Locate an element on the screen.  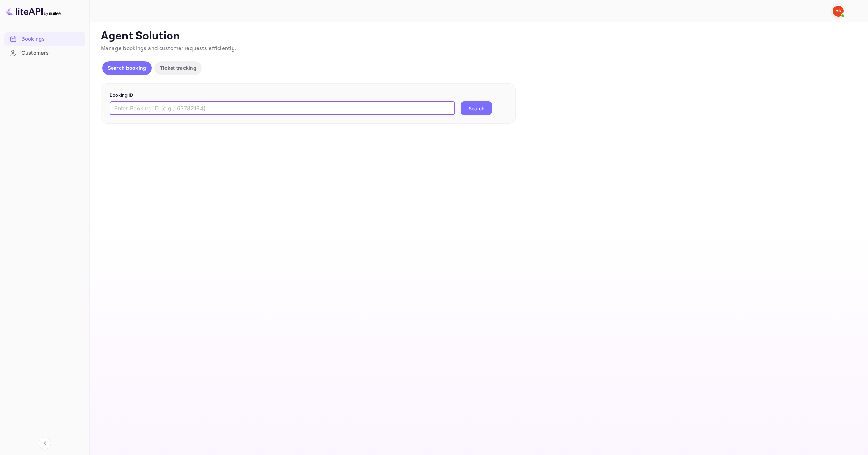
img: Yandex Support is located at coordinates (839, 11).